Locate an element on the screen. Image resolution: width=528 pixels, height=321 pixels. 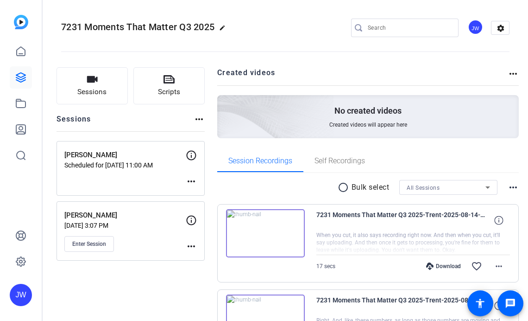
p: No created videos is located at coordinates (368, 111).